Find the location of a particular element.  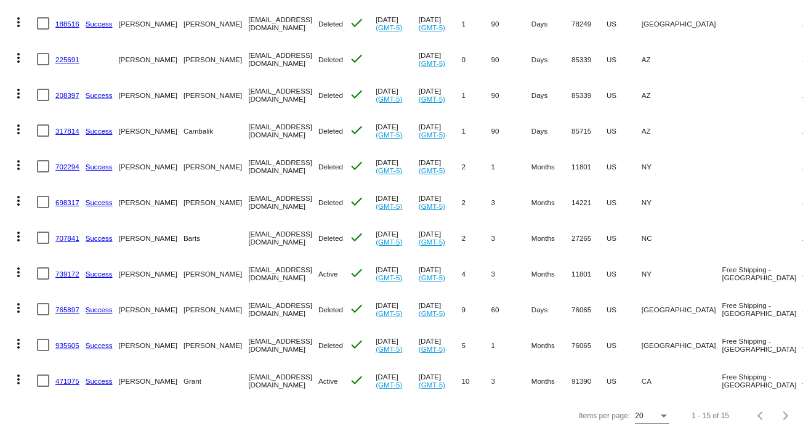

a: 188516 is located at coordinates (67, 23).